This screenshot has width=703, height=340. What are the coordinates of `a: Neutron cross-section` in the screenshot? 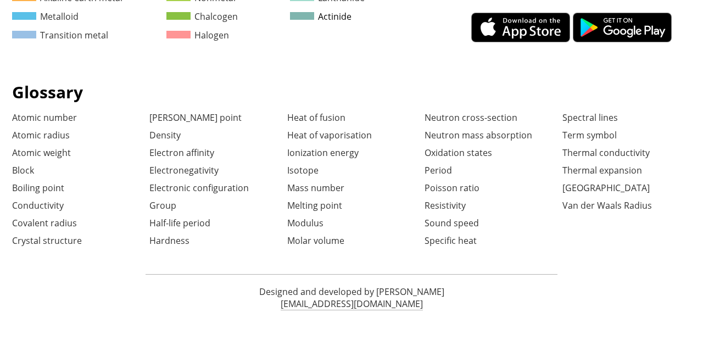 It's located at (471, 118).